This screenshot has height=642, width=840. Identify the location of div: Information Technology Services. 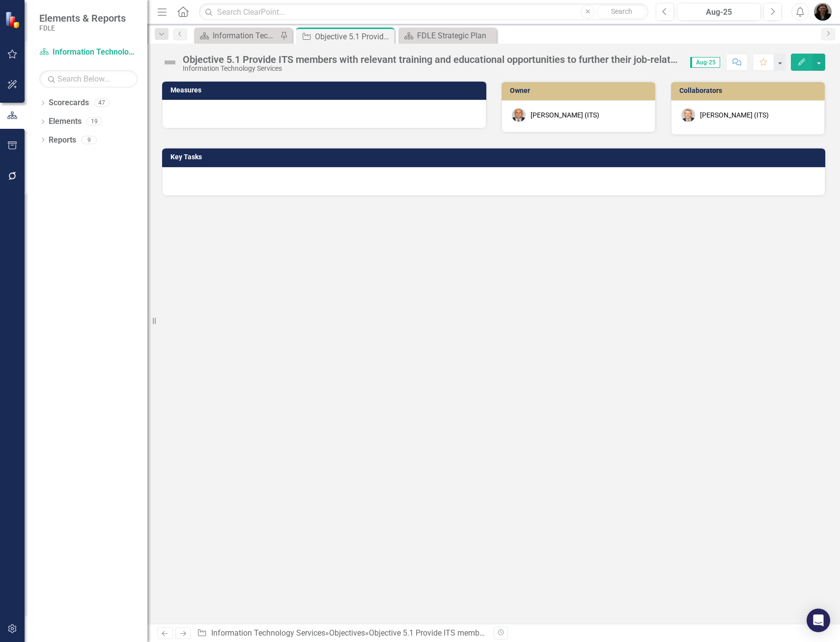
(432, 68).